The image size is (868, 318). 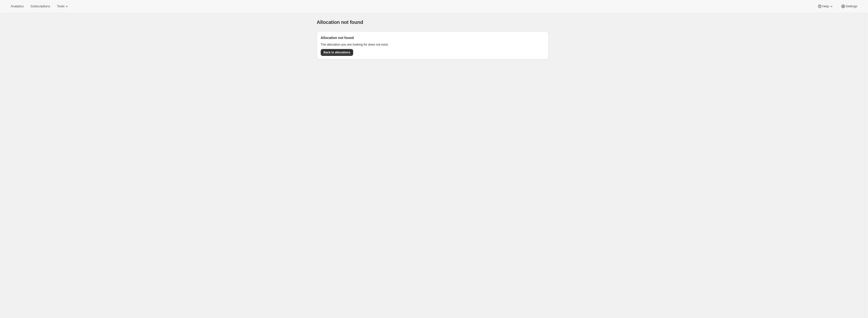 I want to click on p: The allocation you are looking for does not exist., so click(x=355, y=44).